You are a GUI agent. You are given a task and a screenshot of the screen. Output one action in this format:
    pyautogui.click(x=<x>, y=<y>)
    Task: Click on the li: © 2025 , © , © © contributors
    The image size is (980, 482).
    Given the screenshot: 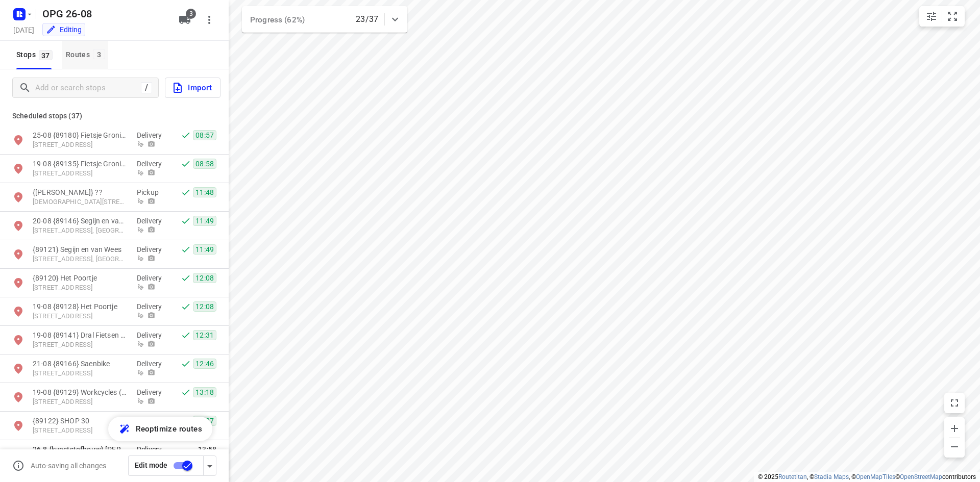 What is the action you would take?
    pyautogui.click(x=867, y=477)
    